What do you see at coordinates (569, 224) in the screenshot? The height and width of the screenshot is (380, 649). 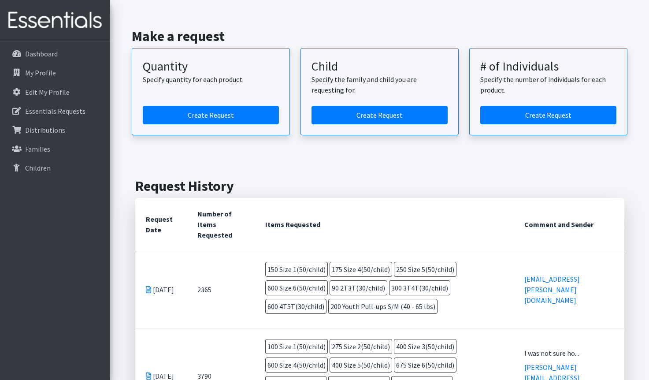 I see `th: Comment and Sender` at bounding box center [569, 224].